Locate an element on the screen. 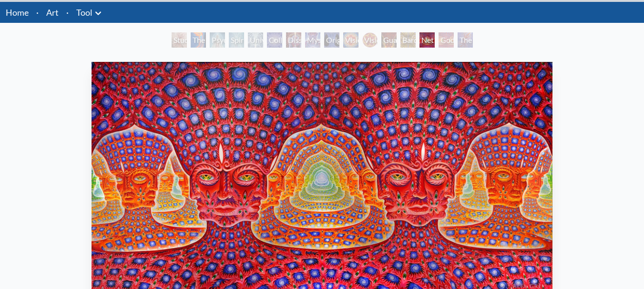 This screenshot has height=289, width=644. div: Universal Mind Lattice is located at coordinates (256, 40).